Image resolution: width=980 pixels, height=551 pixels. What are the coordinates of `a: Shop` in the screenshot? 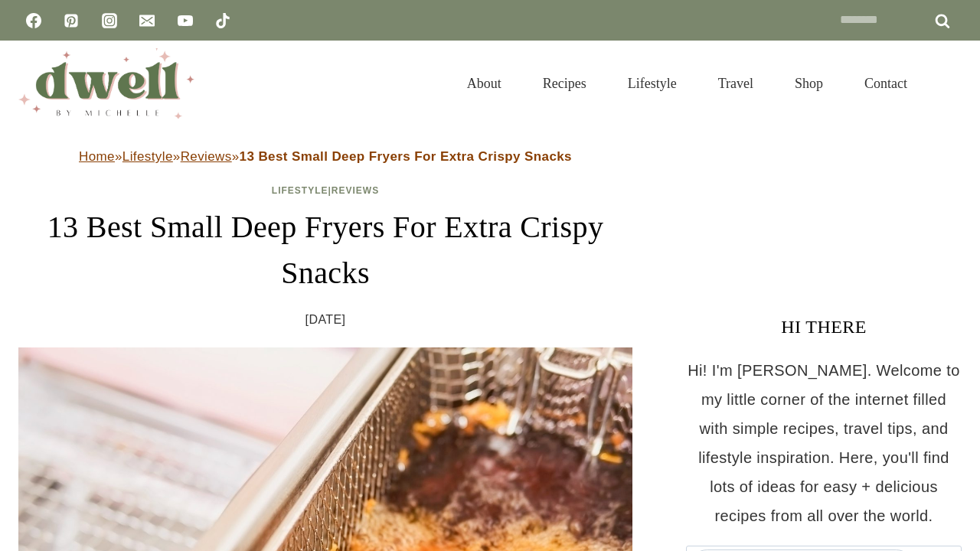 It's located at (808, 84).